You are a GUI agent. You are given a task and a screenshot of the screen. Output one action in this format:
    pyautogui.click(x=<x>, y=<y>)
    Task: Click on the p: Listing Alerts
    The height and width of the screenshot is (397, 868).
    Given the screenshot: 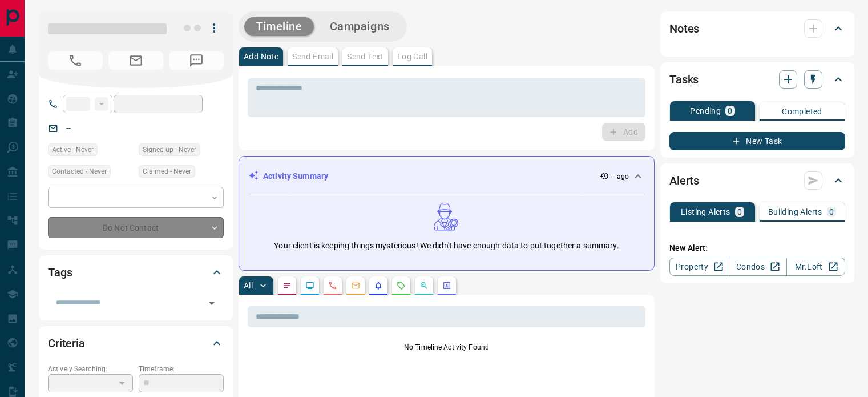 What is the action you would take?
    pyautogui.click(x=706, y=212)
    